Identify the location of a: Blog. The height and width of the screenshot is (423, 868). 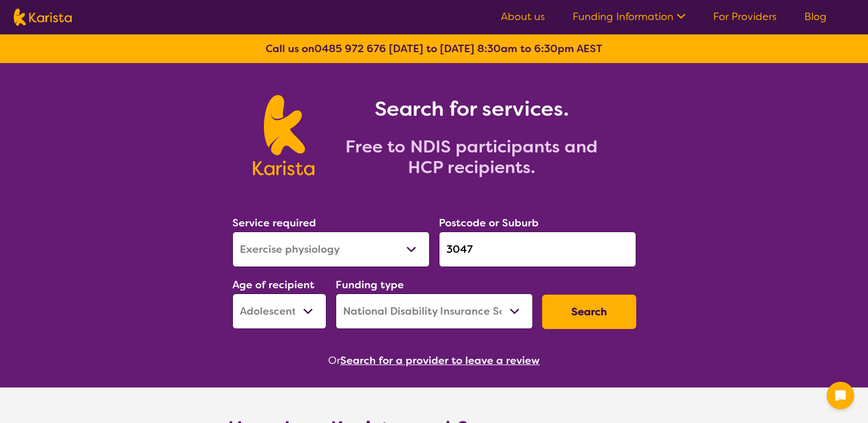
(815, 17).